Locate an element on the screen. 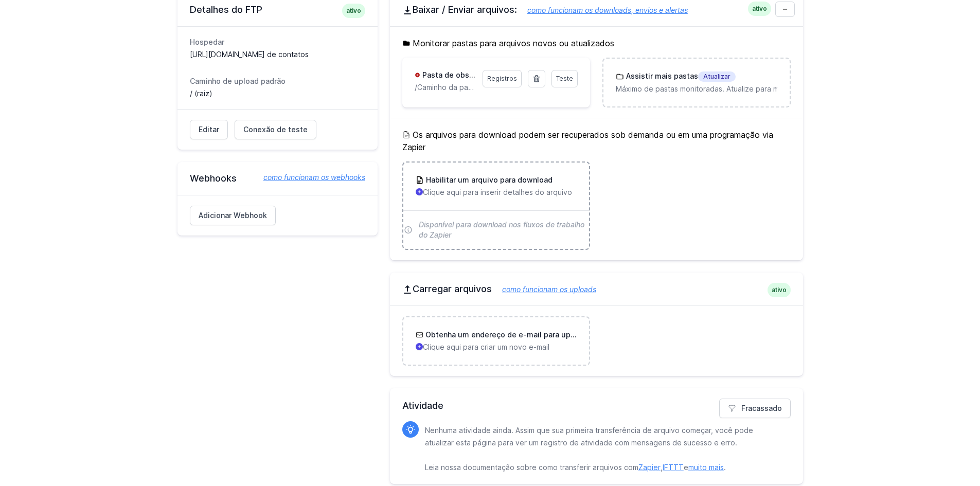 The image size is (980, 486). font: /Caminho da pasta: \ is located at coordinates (450, 87).